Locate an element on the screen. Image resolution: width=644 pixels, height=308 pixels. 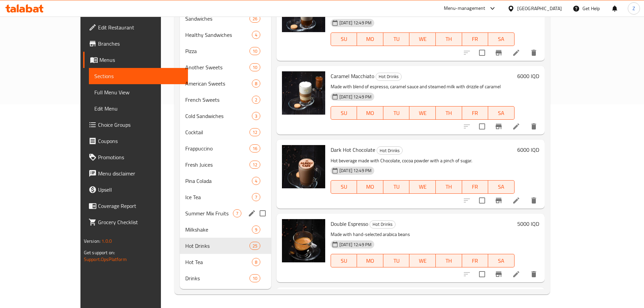
span: FR is located at coordinates (475, 39).